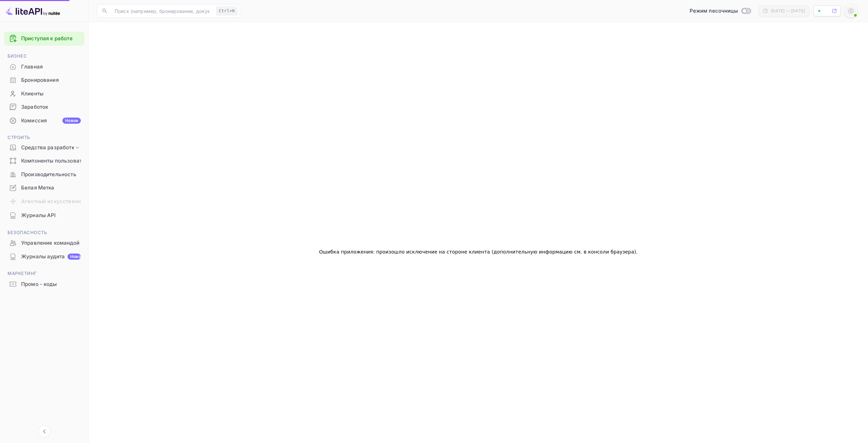 Image resolution: width=868 pixels, height=443 pixels. Describe the element at coordinates (44, 432) in the screenshot. I see `button: Свернуть навигацию` at that location.